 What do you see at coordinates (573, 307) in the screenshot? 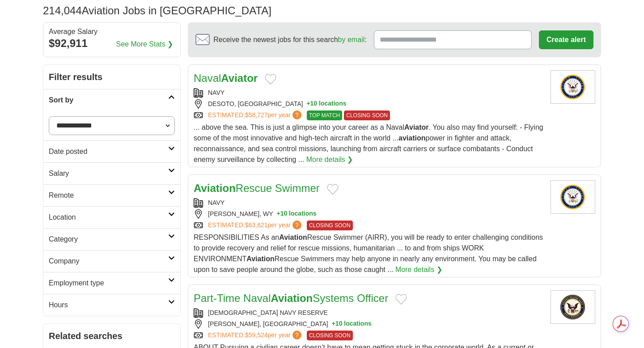
I see `img: US Navy Reserve logo` at bounding box center [573, 307].